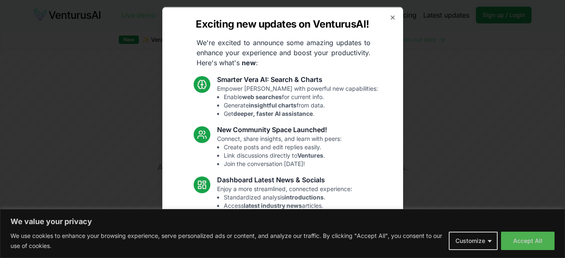 The width and height of the screenshot is (565, 258). I want to click on li: Get ., so click(301, 113).